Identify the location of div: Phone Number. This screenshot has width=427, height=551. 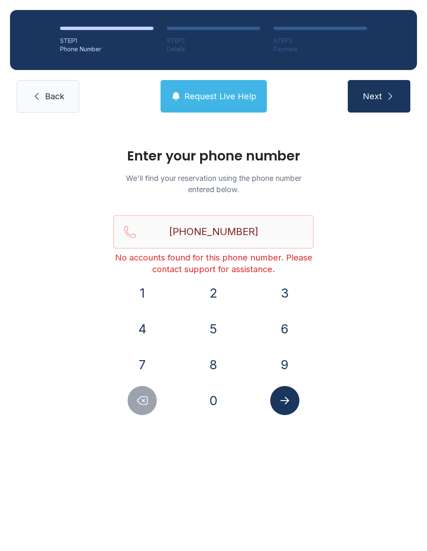
(107, 49).